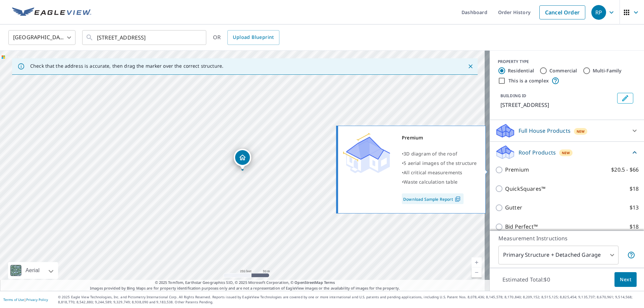 Image resolution: width=644 pixels, height=308 pixels. What do you see at coordinates (607, 71) in the screenshot?
I see `label: Multi-Family` at bounding box center [607, 71].